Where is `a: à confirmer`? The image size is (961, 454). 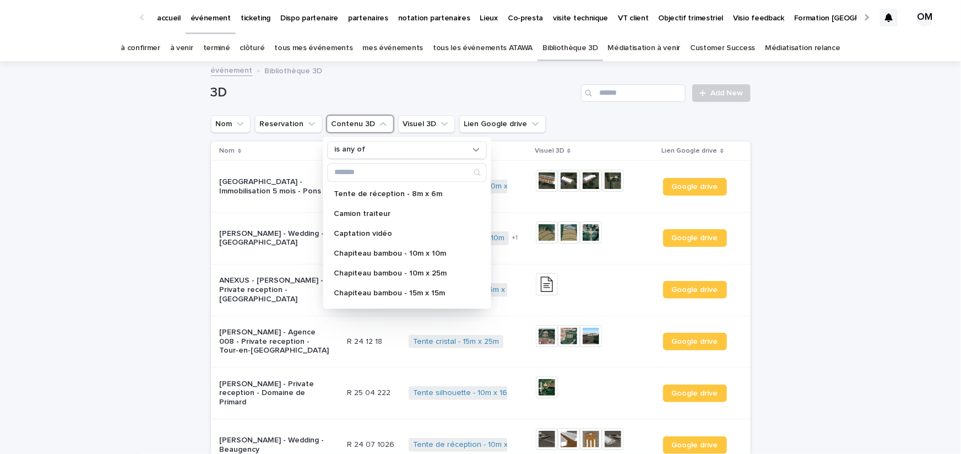
a: à confirmer is located at coordinates (140, 48).